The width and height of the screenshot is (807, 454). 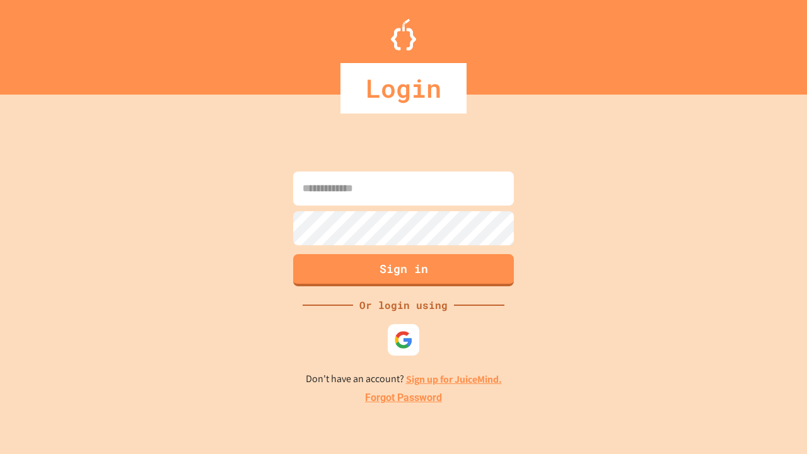 What do you see at coordinates (403, 35) in the screenshot?
I see `img: Logo.svg` at bounding box center [403, 35].